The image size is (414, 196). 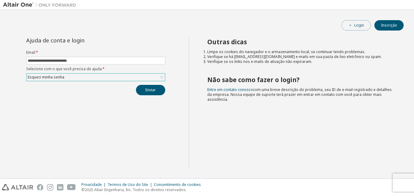 I want to click on li: Verifique se os links nos e-mails de ativação não expiraram., so click(x=300, y=62).